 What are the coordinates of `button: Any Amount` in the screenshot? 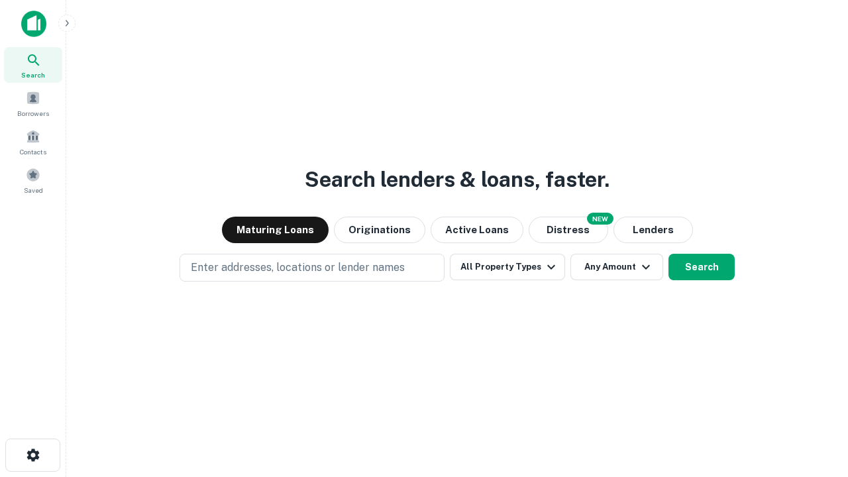 It's located at (617, 267).